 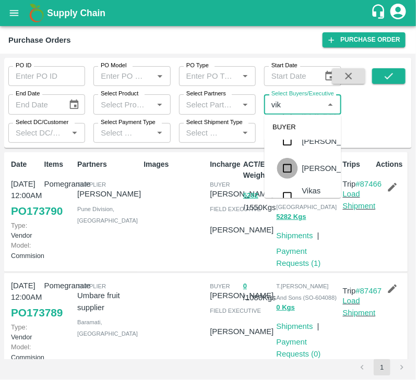 I want to click on input: Select Partners, so click(x=209, y=104).